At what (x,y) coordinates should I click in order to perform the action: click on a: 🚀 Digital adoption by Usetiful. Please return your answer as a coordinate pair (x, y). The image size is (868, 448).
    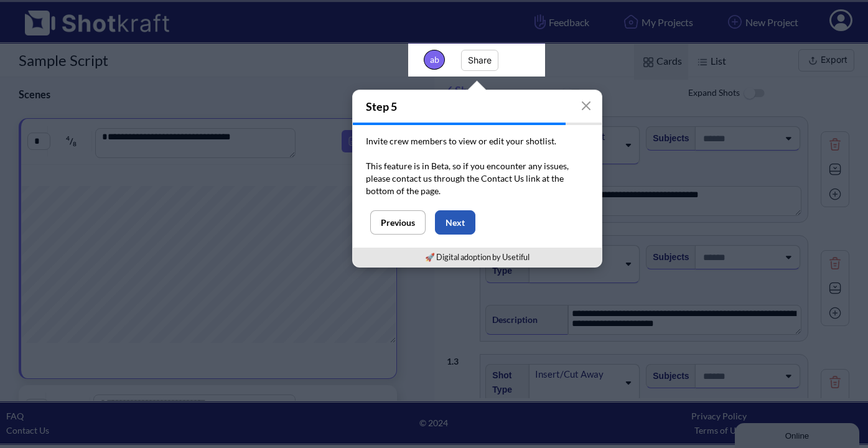
    Looking at the image, I should click on (477, 257).